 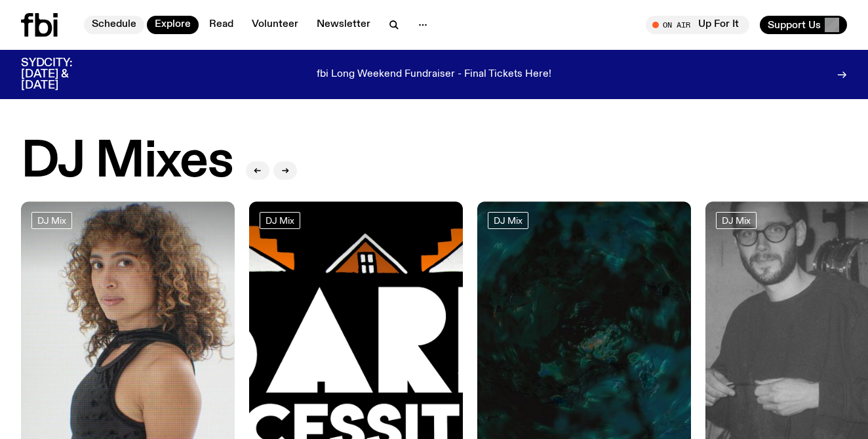 I want to click on p: fbi Long Weekend Fundraiser - Final Tickets Here!, so click(x=434, y=75).